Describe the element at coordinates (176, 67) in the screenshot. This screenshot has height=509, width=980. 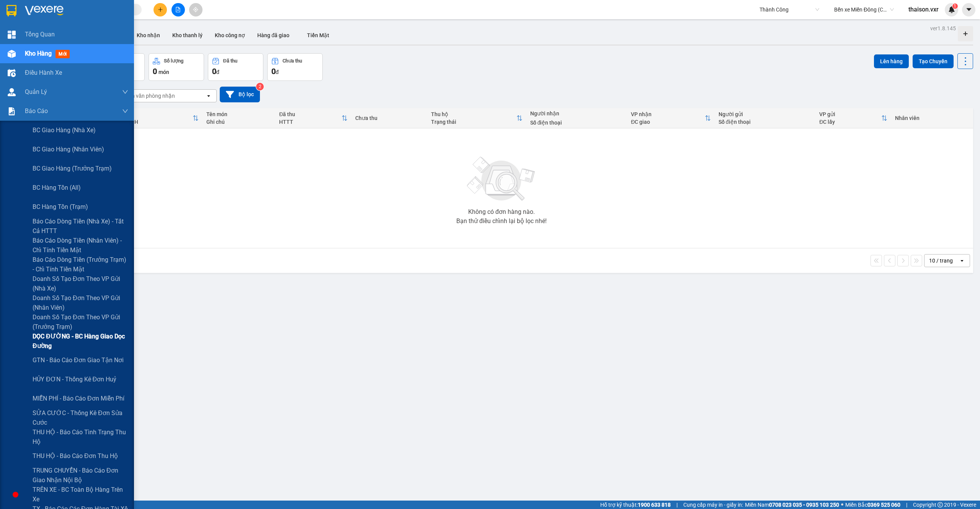
I see `button: Số lượng0món` at that location.